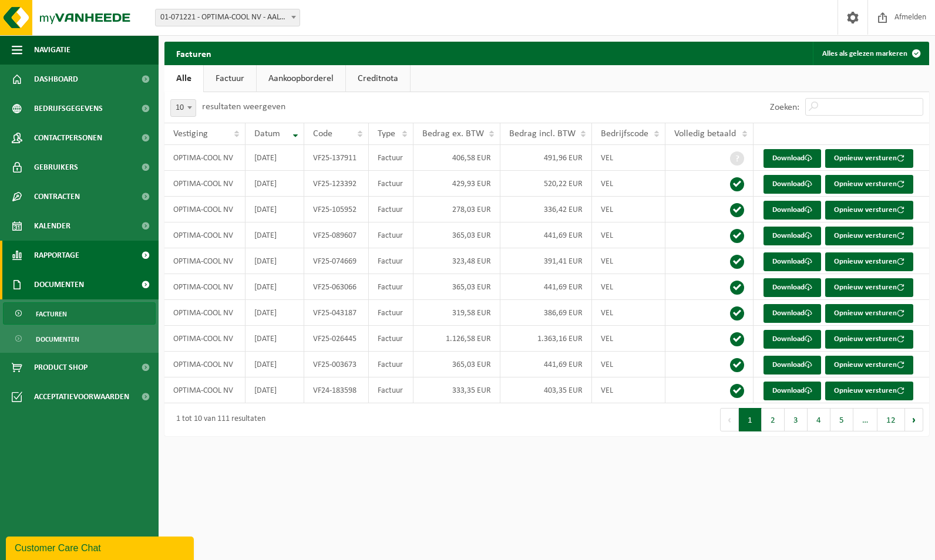  Describe the element at coordinates (546, 261) in the screenshot. I see `td: 391,41 EUR` at that location.